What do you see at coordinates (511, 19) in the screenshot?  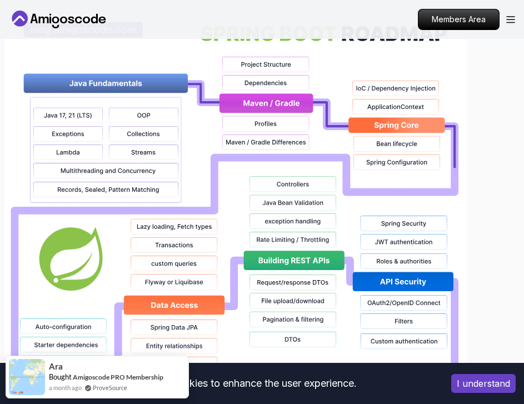 I see `button: Open Menu` at bounding box center [511, 19].